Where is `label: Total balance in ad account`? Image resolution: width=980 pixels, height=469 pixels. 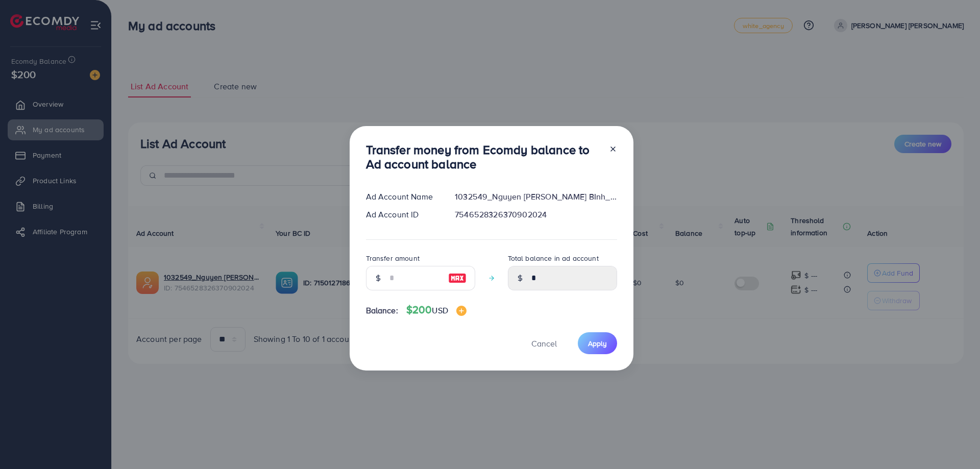
label: Total balance in ad account is located at coordinates (553, 258).